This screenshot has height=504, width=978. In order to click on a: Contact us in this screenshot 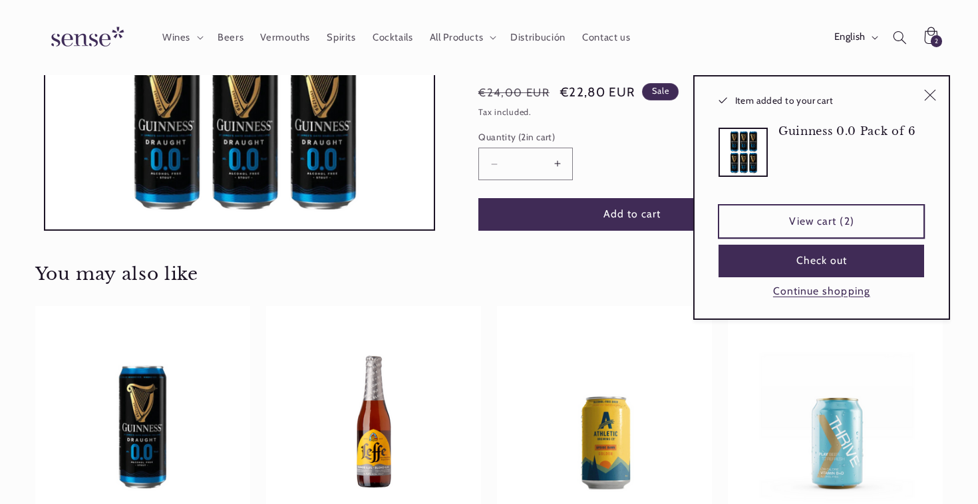, I will do `click(606, 37)`.